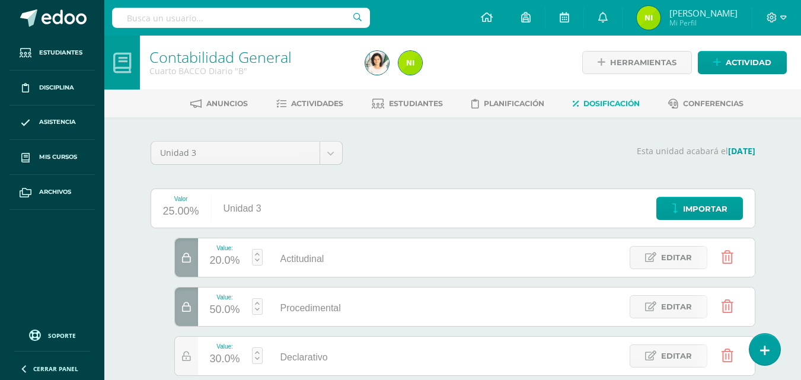 Image resolution: width=801 pixels, height=380 pixels. I want to click on span: Actividades, so click(317, 103).